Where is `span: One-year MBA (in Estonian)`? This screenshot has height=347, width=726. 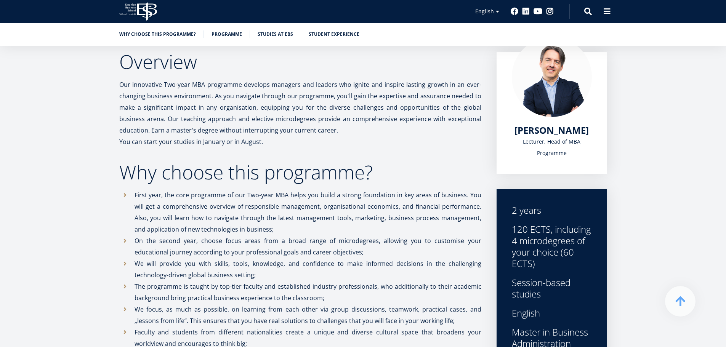 span: One-year MBA (in Estonian) is located at coordinates (40, 109).